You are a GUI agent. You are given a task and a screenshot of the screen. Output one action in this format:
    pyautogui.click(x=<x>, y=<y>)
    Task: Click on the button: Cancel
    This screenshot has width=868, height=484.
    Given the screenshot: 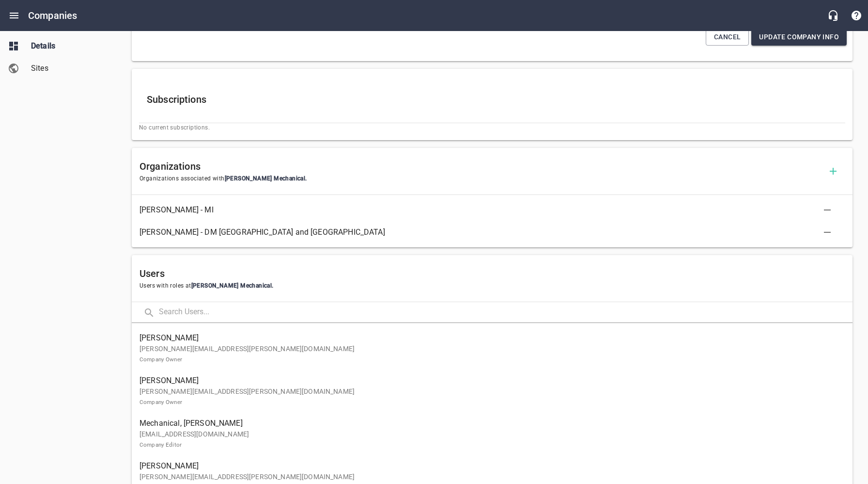 What is the action you would take?
    pyautogui.click(x=727, y=36)
    